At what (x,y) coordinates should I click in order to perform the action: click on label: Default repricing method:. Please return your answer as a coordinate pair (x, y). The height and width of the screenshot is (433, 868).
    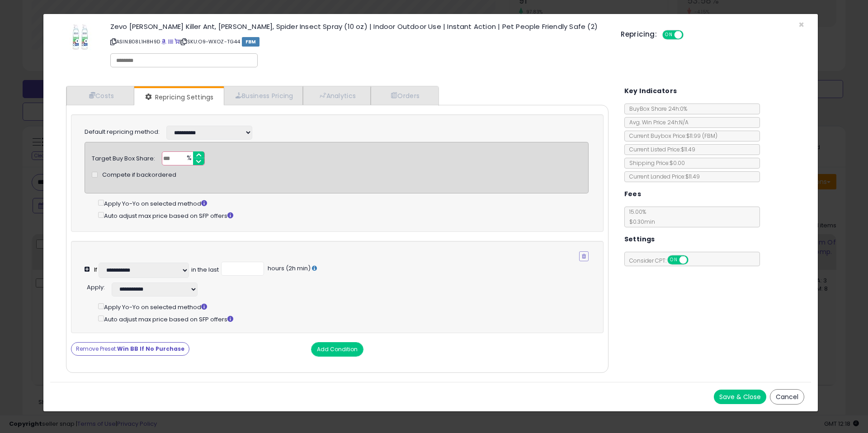
    Looking at the image, I should click on (122, 132).